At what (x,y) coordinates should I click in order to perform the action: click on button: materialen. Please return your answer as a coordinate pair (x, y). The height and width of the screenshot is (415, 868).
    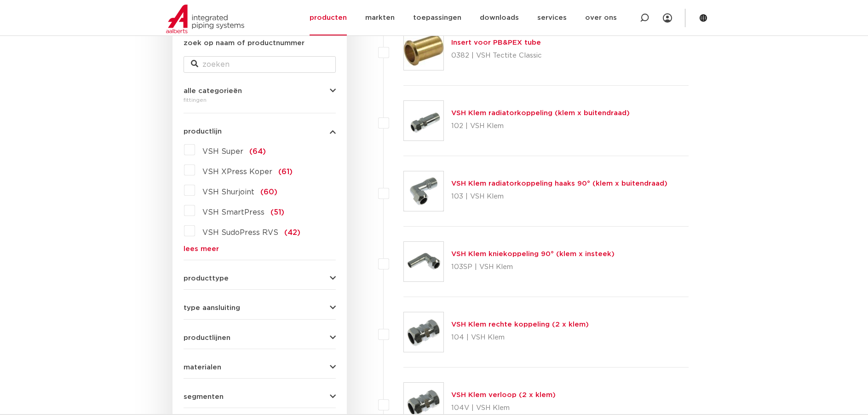
    Looking at the image, I should click on (260, 367).